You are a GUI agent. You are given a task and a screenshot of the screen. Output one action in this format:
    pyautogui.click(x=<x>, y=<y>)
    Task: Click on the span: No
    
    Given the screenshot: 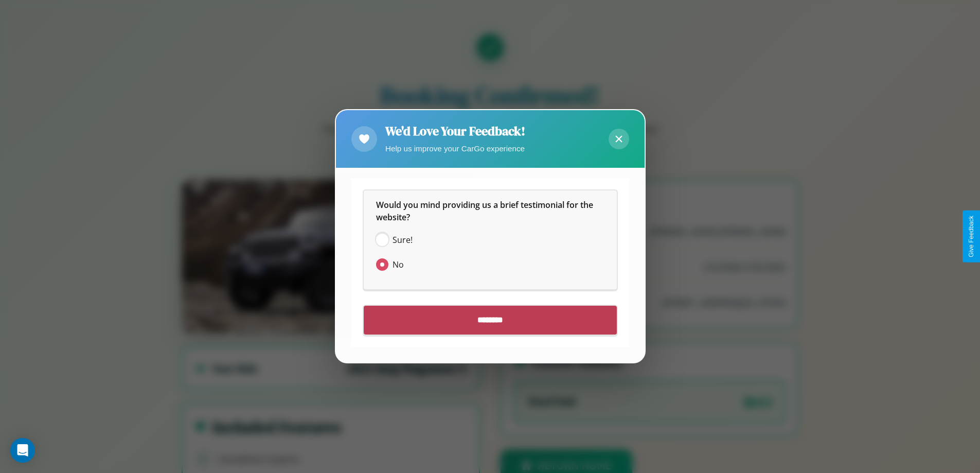 What is the action you would take?
    pyautogui.click(x=398, y=266)
    